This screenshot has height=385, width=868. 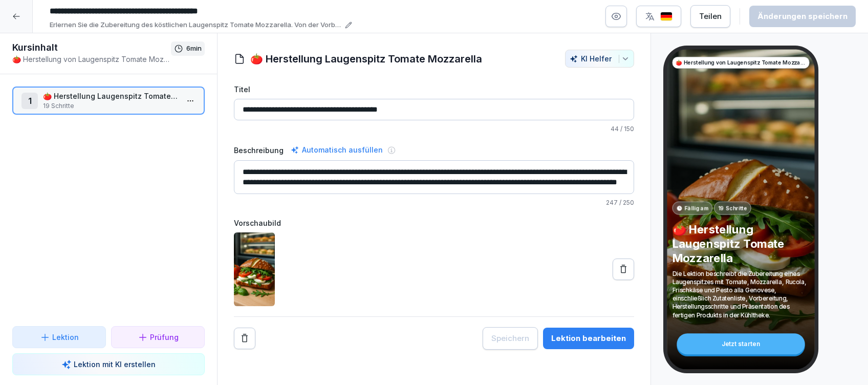 I want to click on button: Lektion mit KI erstellen, so click(x=108, y=364).